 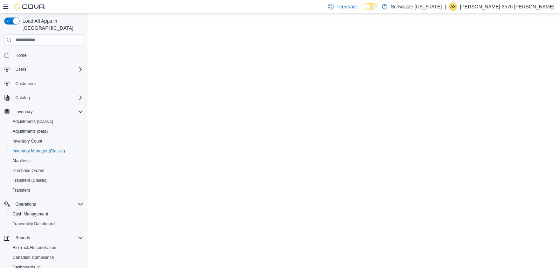 What do you see at coordinates (47, 248) in the screenshot?
I see `button: BioTrack Reconciliation` at bounding box center [47, 248].